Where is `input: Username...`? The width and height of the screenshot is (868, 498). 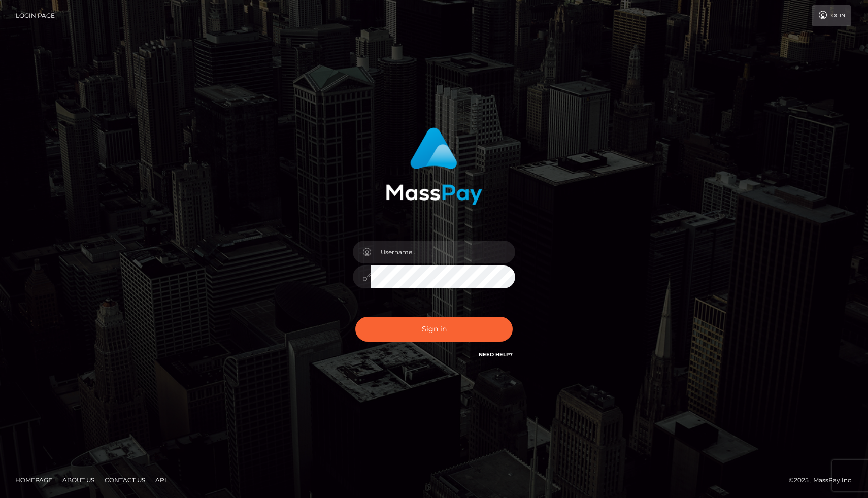
input: Username... is located at coordinates (443, 251).